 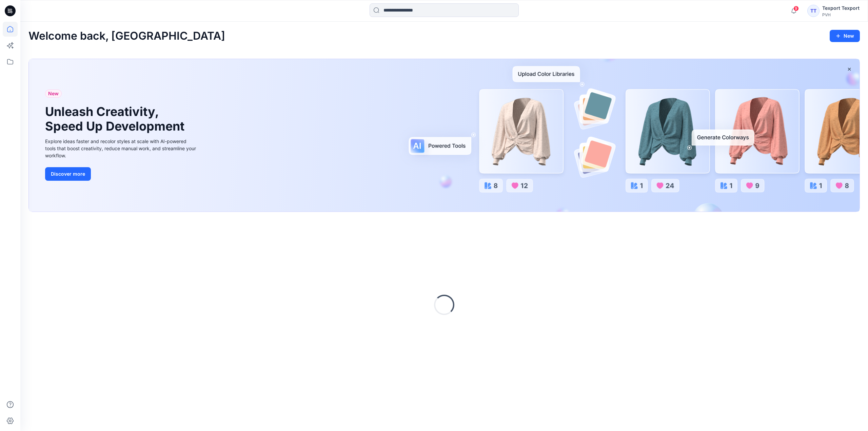 I want to click on span: 9, so click(x=796, y=9).